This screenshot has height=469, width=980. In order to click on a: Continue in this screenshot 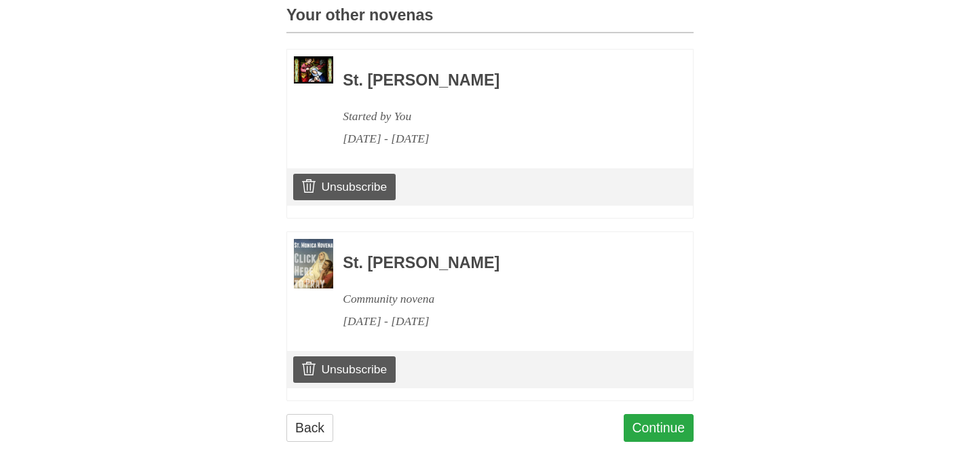, I will do `click(659, 427)`.